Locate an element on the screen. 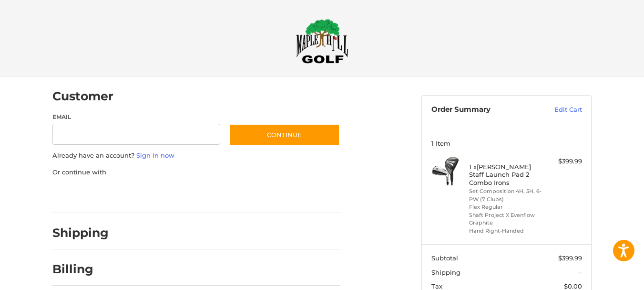 The image size is (644, 290). div: $399.99 is located at coordinates (563, 161).